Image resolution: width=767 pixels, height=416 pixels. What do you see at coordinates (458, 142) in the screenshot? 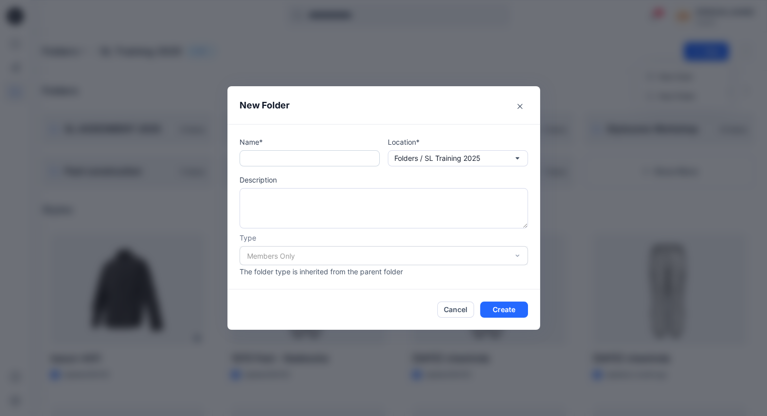
I see `p: Location*` at bounding box center [458, 142].